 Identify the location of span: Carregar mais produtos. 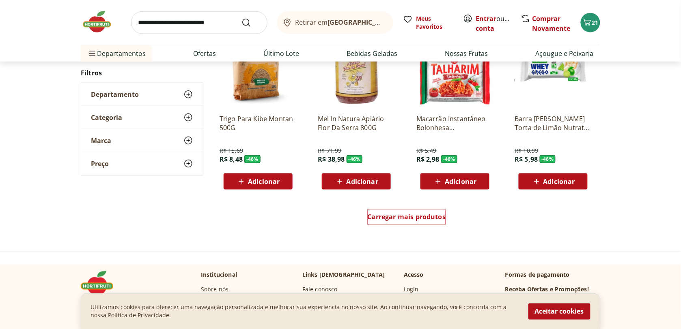
(406, 217).